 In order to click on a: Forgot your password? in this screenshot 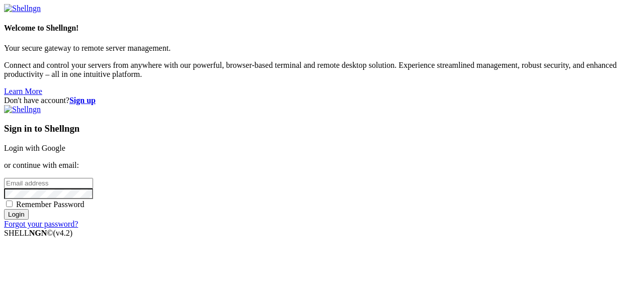, I will do `click(41, 224)`.